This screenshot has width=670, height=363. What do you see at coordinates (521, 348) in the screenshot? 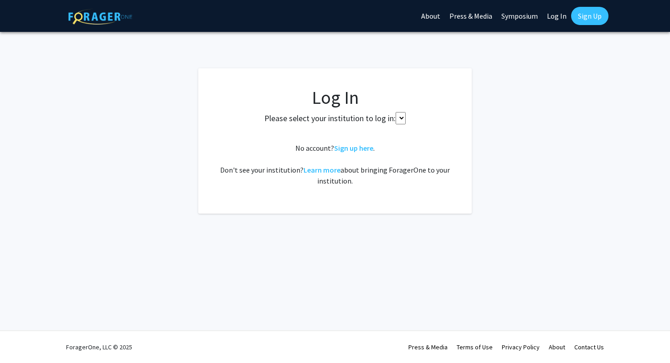
I see `a: Privacy Policy` at bounding box center [521, 348].